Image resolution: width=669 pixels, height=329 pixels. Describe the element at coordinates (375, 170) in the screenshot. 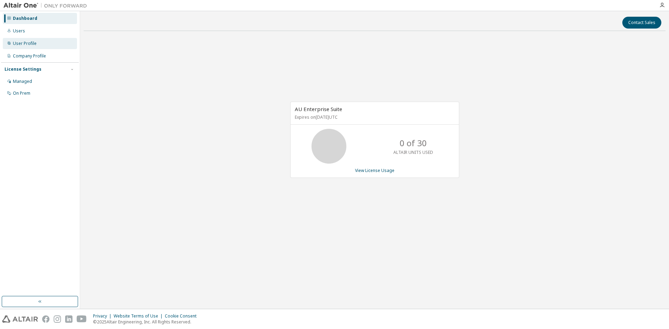

I see `a: View License Usage` at that location.